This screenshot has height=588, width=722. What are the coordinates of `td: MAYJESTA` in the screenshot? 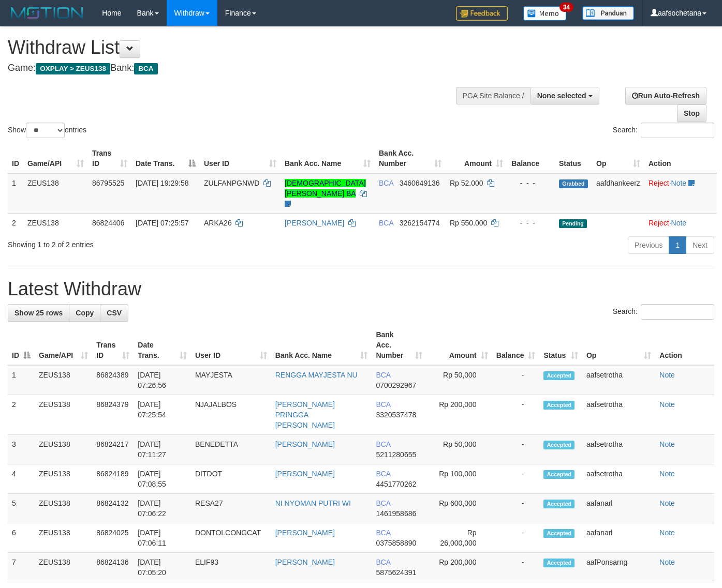 It's located at (231, 381).